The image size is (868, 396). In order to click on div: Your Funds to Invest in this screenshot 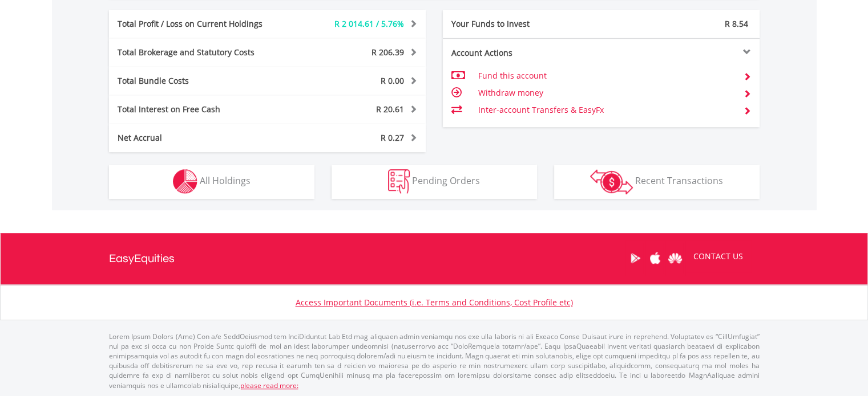, I will do `click(522, 24)`.